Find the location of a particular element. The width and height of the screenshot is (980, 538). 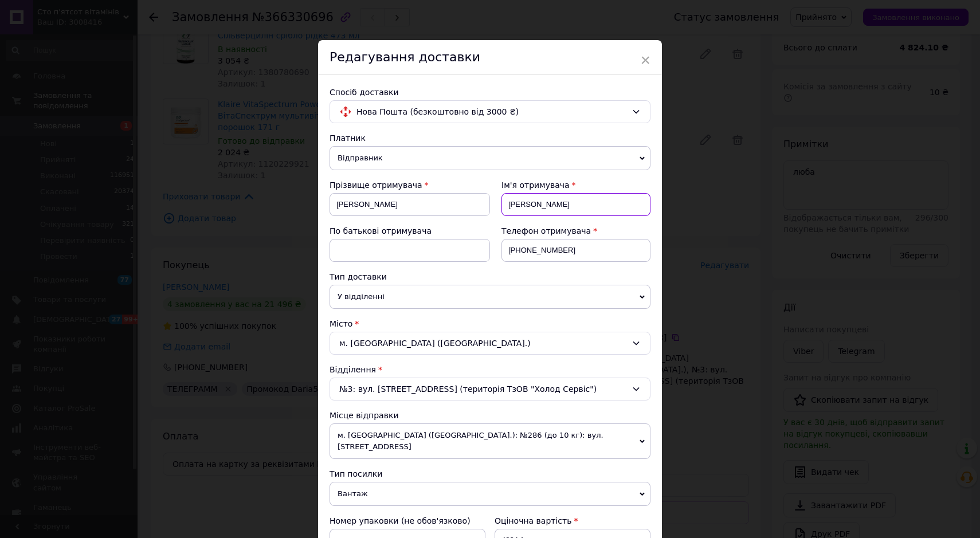

span: Тип посилки is located at coordinates (356, 474).